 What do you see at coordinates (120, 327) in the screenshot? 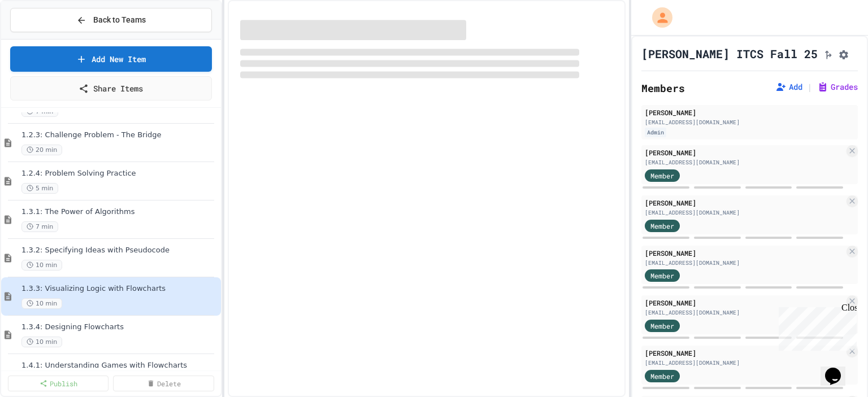
I see `span: 1.3.4: Designing Flowcharts` at bounding box center [120, 327].